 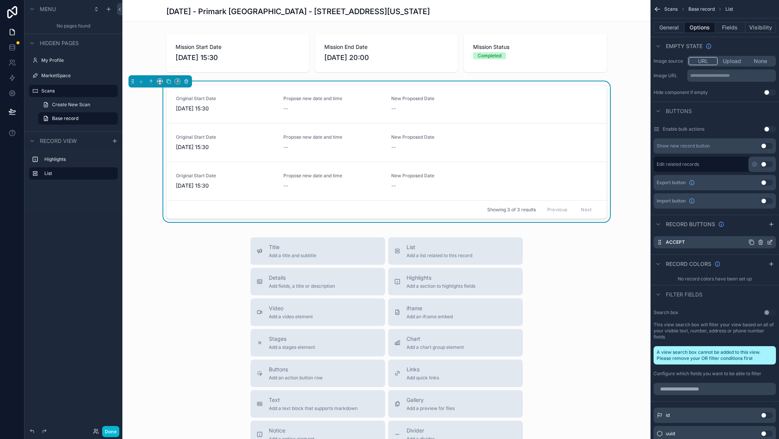 I want to click on span: Title, so click(x=292, y=247).